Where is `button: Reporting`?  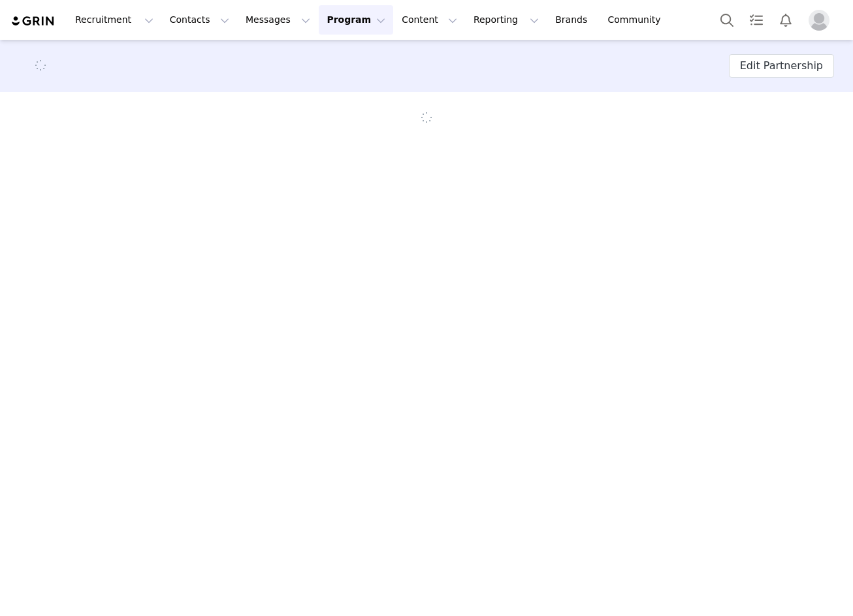
button: Reporting is located at coordinates (506, 19).